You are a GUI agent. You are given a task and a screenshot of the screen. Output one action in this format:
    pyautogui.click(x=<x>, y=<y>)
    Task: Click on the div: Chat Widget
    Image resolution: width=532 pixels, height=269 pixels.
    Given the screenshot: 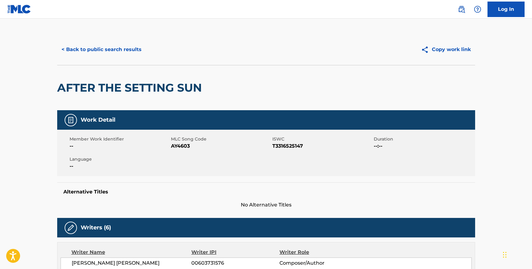 What is the action you would take?
    pyautogui.click(x=516, y=254)
    